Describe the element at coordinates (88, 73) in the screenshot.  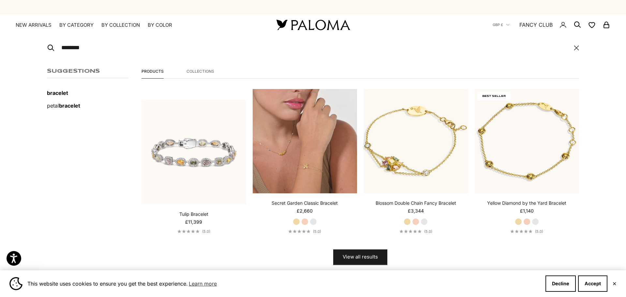
I see `p: Suggestions` at that location.